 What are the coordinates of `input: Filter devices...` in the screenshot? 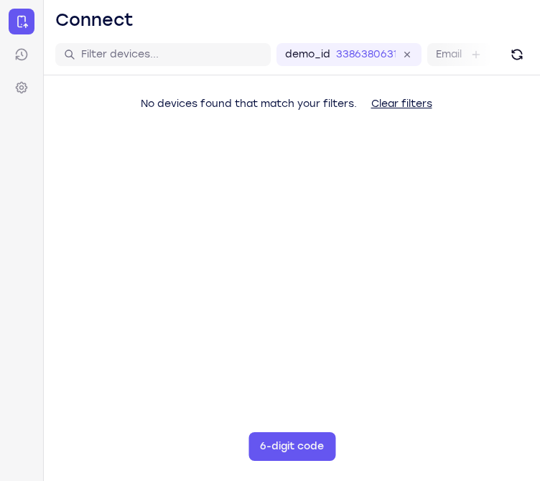 It's located at (172, 55).